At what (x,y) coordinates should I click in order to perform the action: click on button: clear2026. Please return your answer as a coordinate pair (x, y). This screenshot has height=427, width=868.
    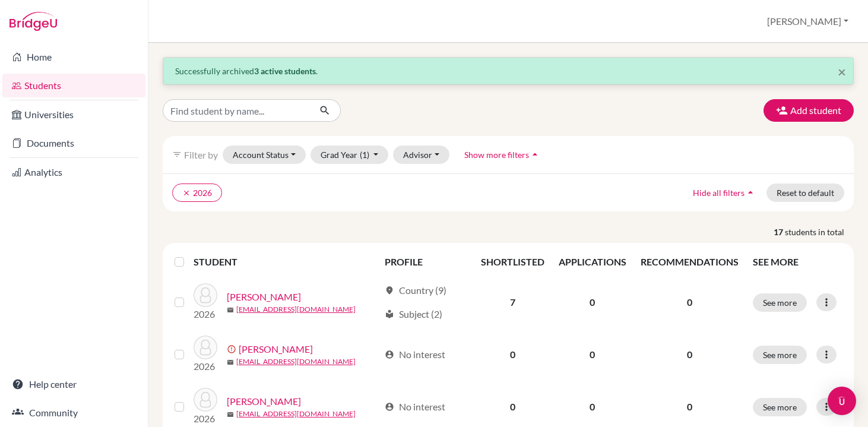
    Looking at the image, I should click on (197, 192).